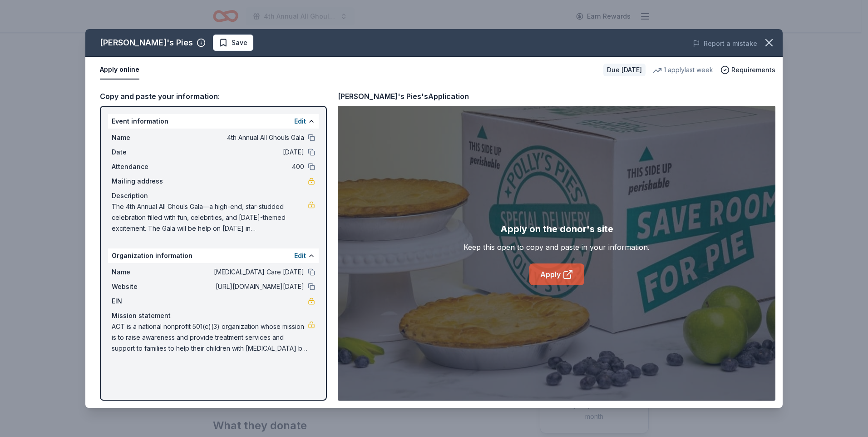 The height and width of the screenshot is (437, 868). I want to click on button: Requirements, so click(748, 70).